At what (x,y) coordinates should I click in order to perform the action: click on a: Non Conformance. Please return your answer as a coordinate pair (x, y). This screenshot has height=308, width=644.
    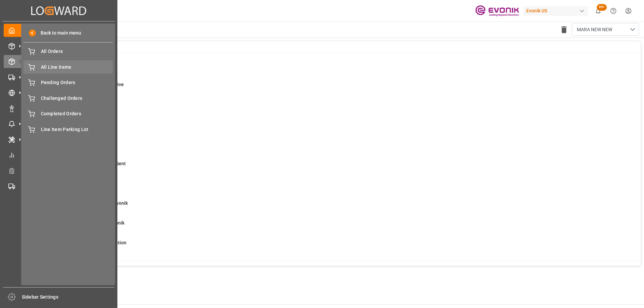
    Looking at the image, I should click on (59, 108).